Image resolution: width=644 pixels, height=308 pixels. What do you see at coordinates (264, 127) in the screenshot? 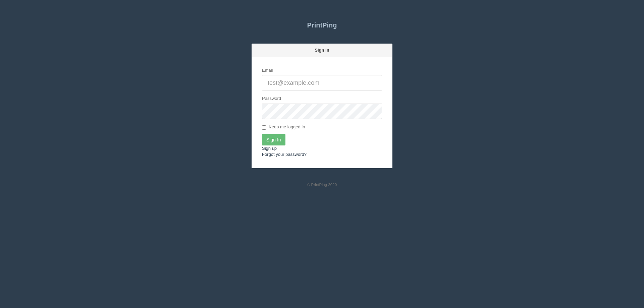
I see `input: Keep me logged in` at bounding box center [264, 127].